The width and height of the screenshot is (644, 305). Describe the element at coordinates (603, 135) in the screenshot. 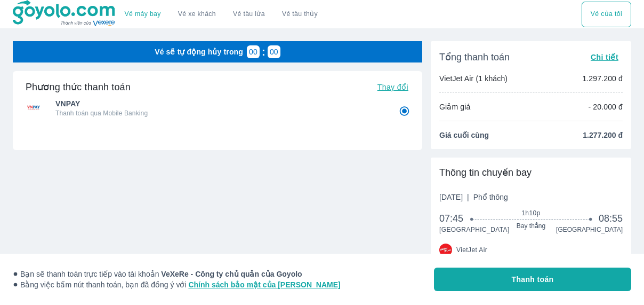

I see `span: 1.277.200 đ` at that location.